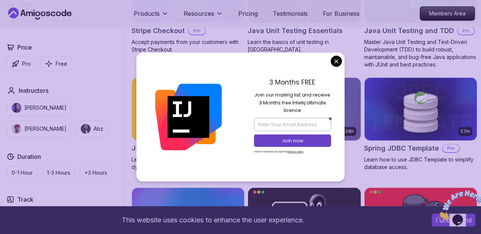 The image size is (481, 234). What do you see at coordinates (151, 17) in the screenshot?
I see `button: Products` at bounding box center [151, 17].